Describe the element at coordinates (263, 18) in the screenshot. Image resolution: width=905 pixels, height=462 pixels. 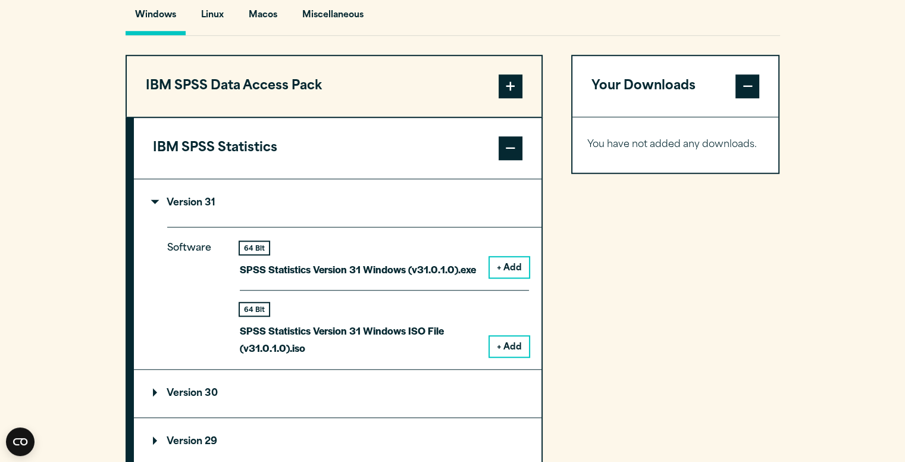
I see `button: Macos` at that location.